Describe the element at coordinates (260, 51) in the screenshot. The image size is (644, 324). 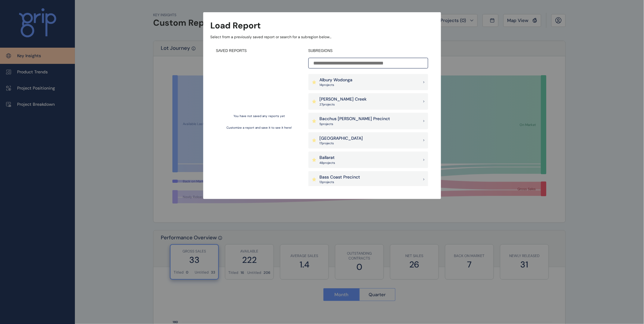
I see `h4: SAVED REPORTS` at that location.